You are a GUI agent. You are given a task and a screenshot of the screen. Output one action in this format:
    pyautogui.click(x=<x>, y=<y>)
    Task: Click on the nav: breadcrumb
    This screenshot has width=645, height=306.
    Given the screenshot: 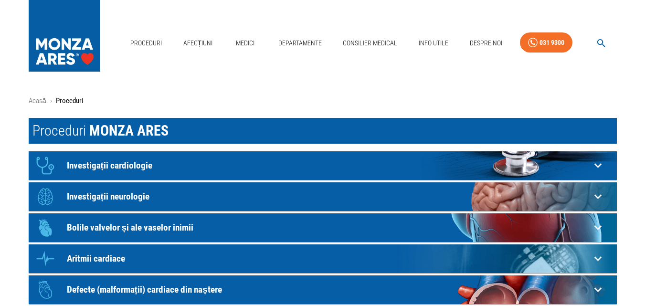 What is the action you would take?
    pyautogui.click(x=323, y=101)
    